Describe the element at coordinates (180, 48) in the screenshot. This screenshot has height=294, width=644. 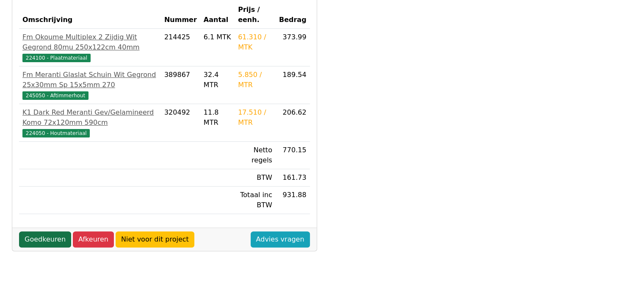
I see `td: 214425` at that location.